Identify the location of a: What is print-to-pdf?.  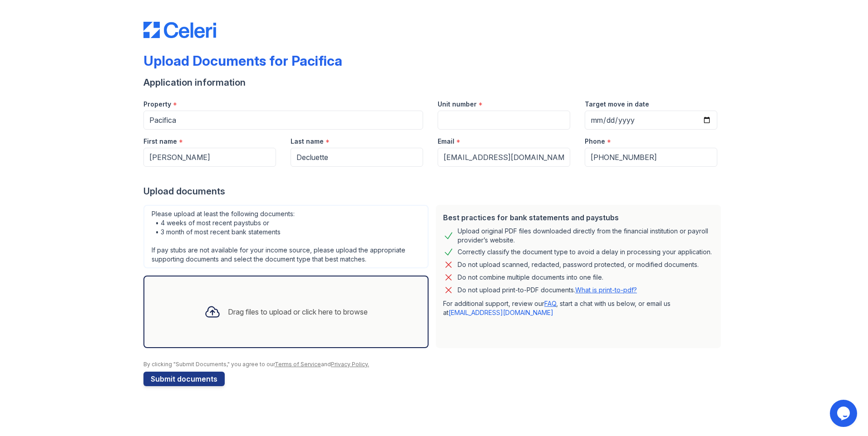
(606, 289).